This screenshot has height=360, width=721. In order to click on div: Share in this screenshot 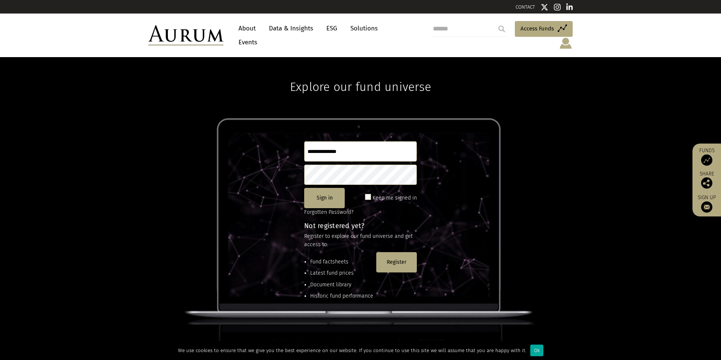, I will do `click(707, 180)`.